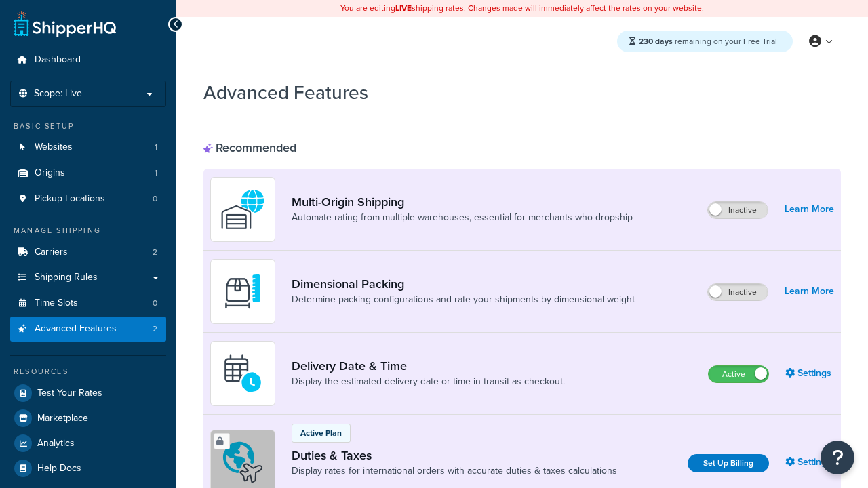  Describe the element at coordinates (56, 443) in the screenshot. I see `span: Analytics` at that location.